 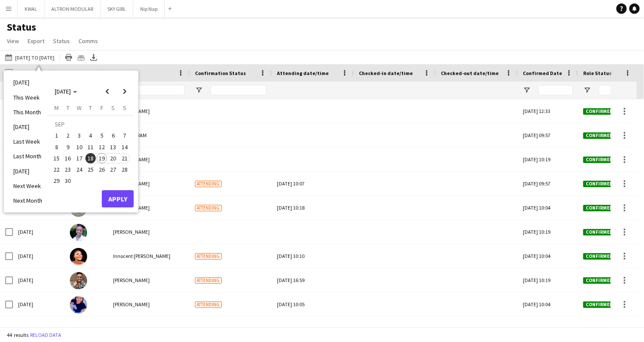 I want to click on span: 20, so click(x=113, y=158).